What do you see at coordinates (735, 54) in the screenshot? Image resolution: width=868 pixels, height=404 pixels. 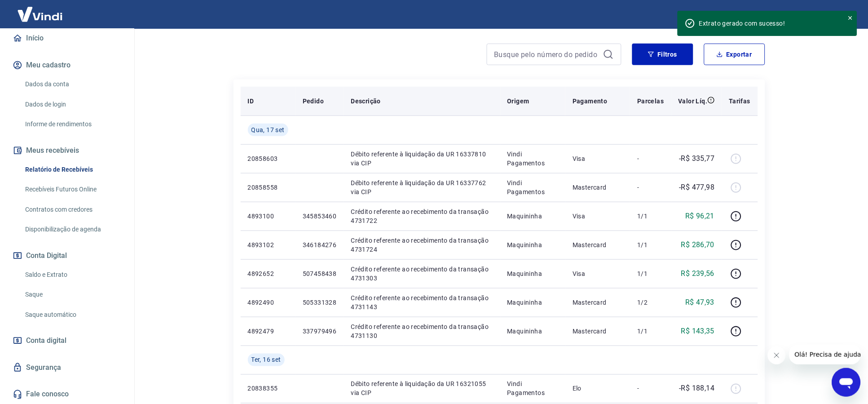 I see `button: Exportar` at bounding box center [735, 54].